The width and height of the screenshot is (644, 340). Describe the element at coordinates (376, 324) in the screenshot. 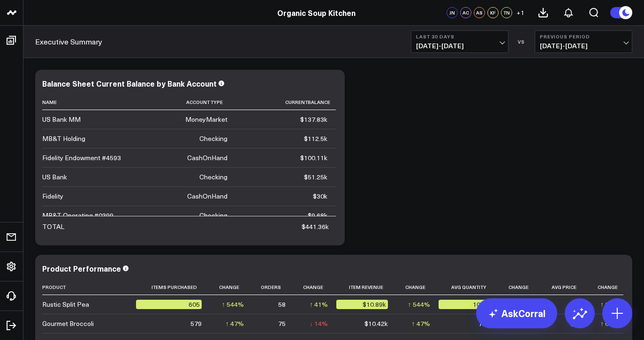

I see `div: $10.42k` at that location.